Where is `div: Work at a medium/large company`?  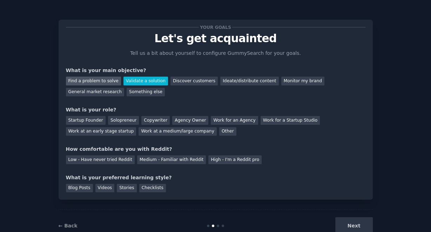 div: Work at a medium/large company is located at coordinates (178, 131).